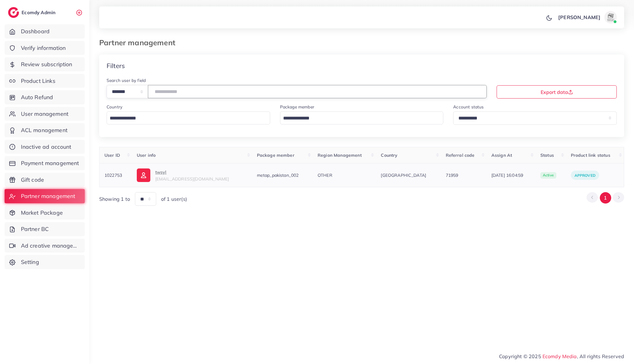 The height and width of the screenshot is (364, 634). What do you see at coordinates (14, 12) in the screenshot?
I see `img: logo` at bounding box center [14, 12].